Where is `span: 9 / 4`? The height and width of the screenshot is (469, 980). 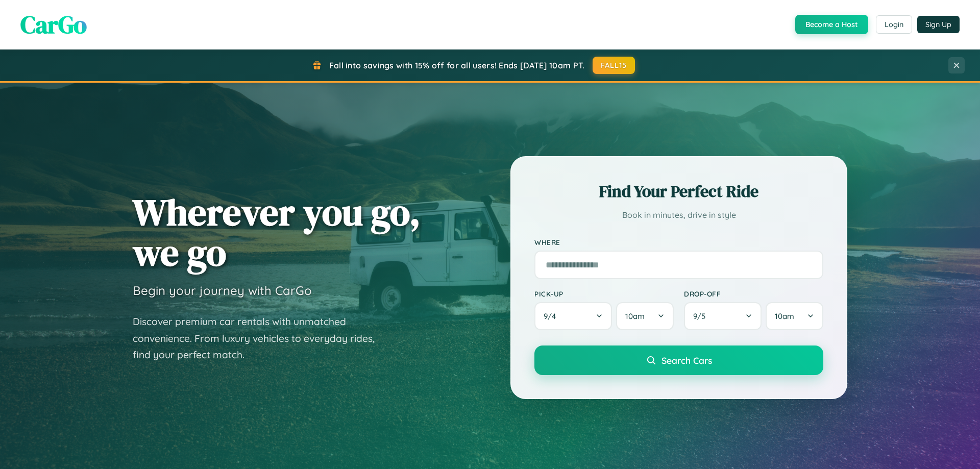 span: 9 / 4 is located at coordinates (552, 316).